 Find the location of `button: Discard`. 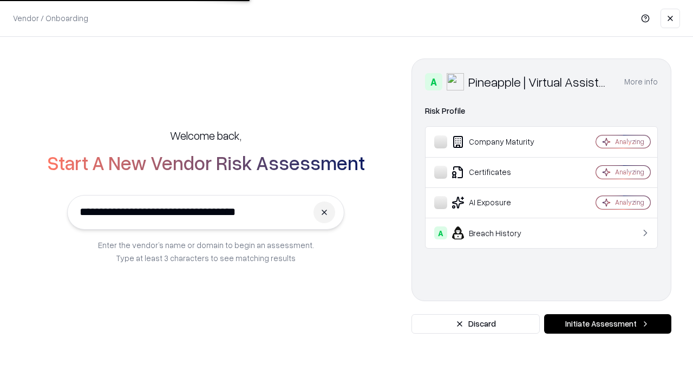

button: Discard is located at coordinates (475, 324).